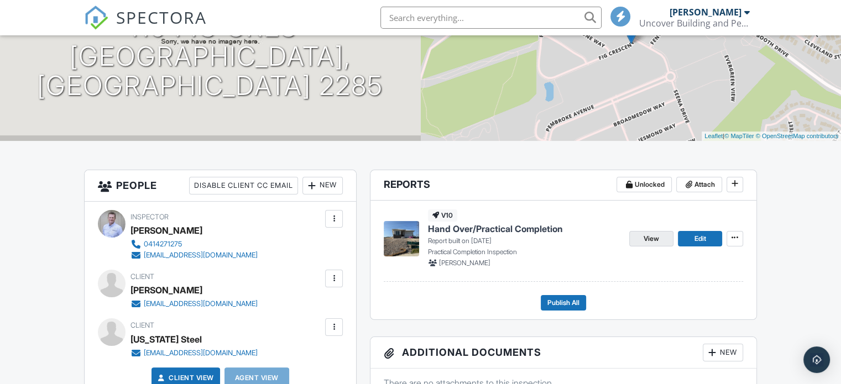 The image size is (841, 384). I want to click on span: Inspector, so click(149, 217).